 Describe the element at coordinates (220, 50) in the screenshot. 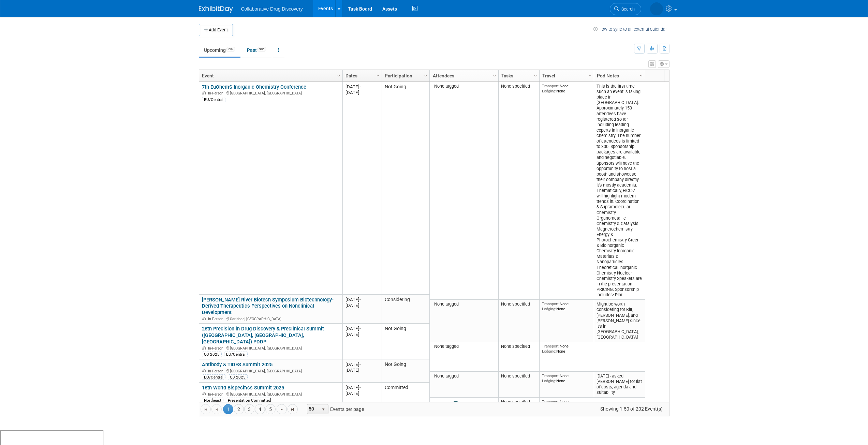

I see `a: Upcoming202` at that location.